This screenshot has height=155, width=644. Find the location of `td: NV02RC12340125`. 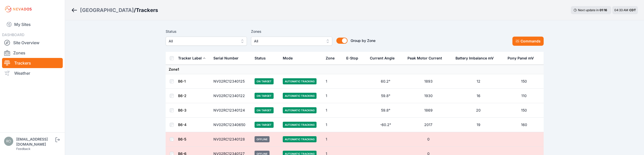

td: NV02RC12340125 is located at coordinates (231, 81).